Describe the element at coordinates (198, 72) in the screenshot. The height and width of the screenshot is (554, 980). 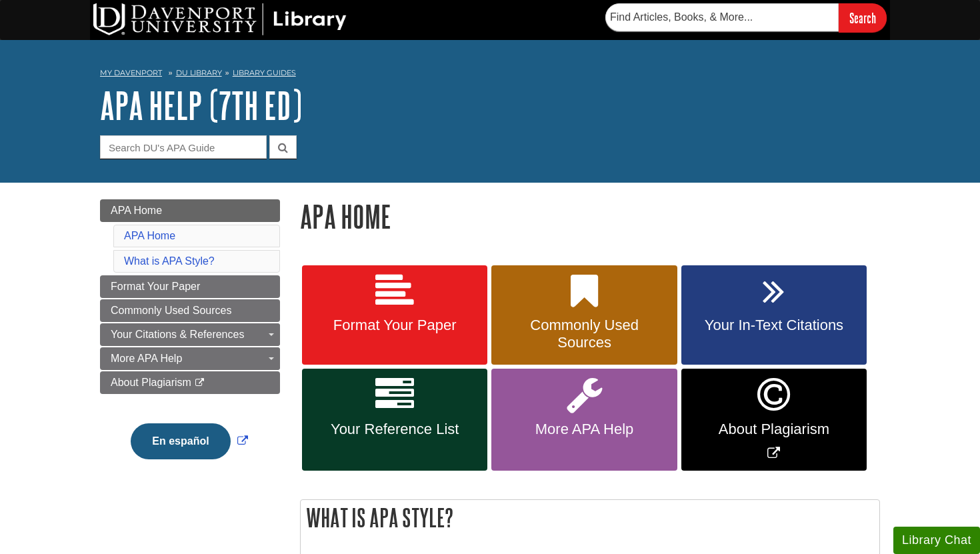
I see `a: DU Library` at that location.